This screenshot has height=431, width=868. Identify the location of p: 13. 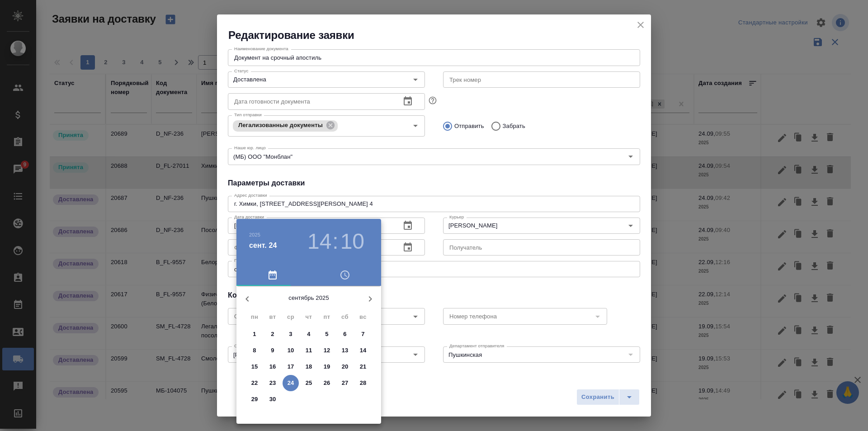
(345, 351).